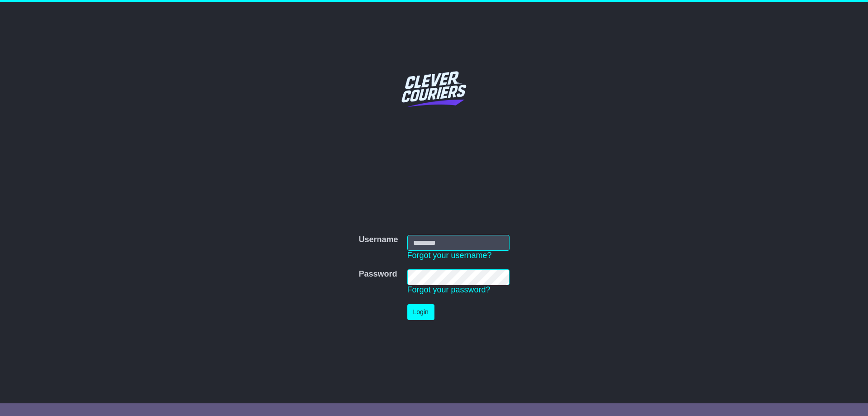 The image size is (868, 416). Describe the element at coordinates (421, 312) in the screenshot. I see `button: Login` at that location.